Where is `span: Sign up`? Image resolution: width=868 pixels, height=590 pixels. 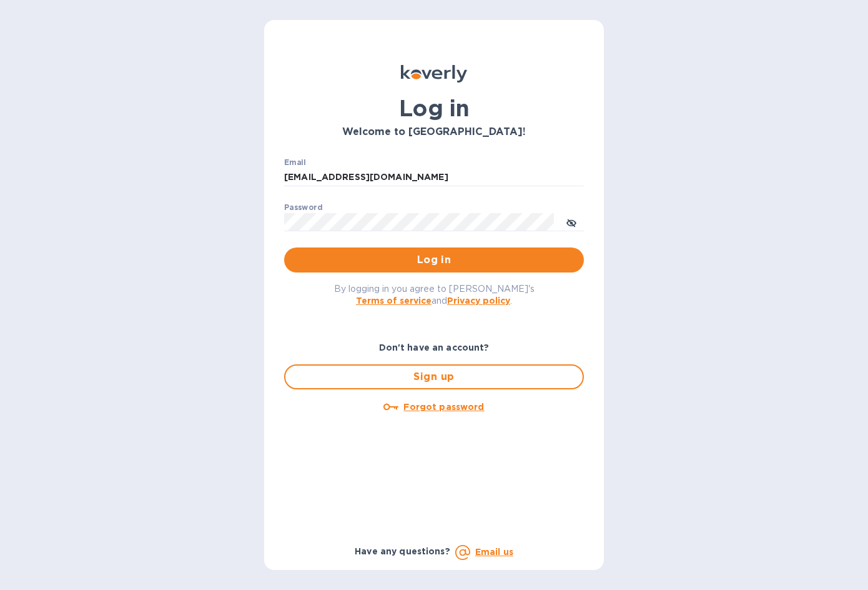 span: Sign up is located at coordinates (434, 377).